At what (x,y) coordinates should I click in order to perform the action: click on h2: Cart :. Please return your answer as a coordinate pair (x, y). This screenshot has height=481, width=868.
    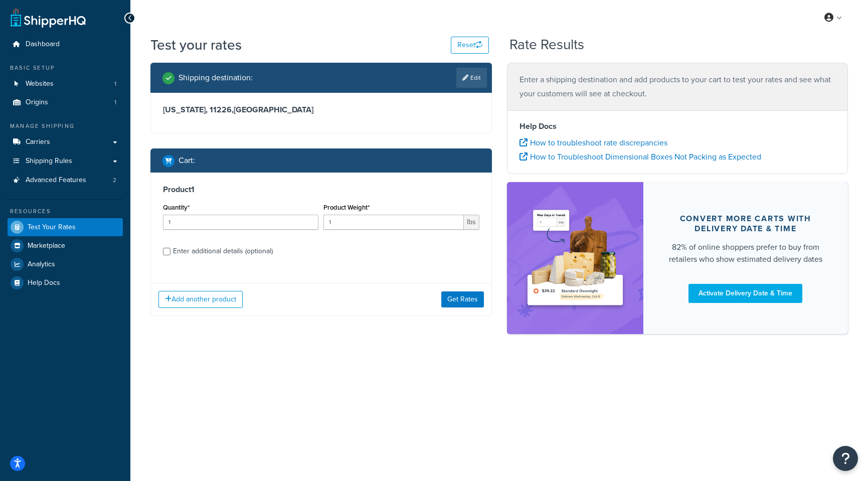
    Looking at the image, I should click on (187, 161).